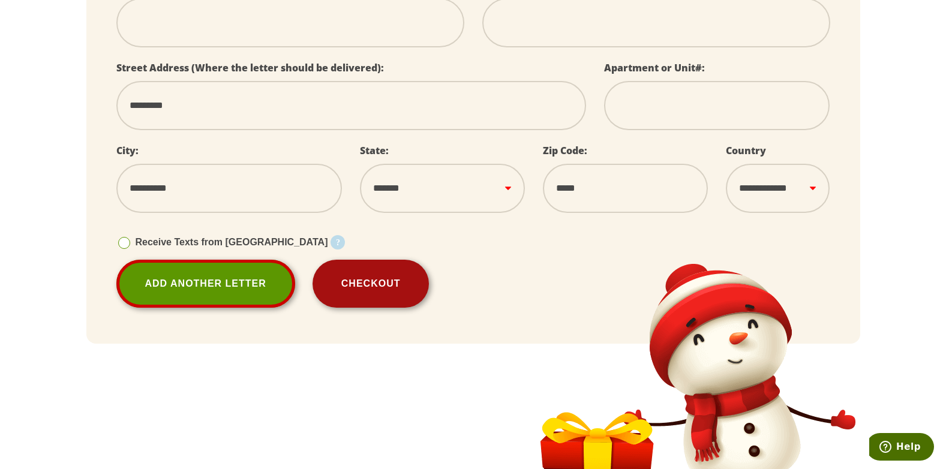 Image resolution: width=946 pixels, height=469 pixels. I want to click on span: Help, so click(39, 14).